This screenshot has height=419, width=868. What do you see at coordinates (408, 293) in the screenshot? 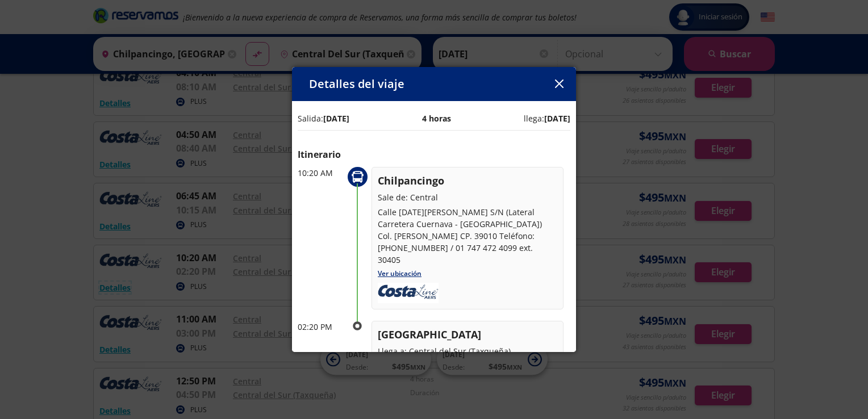
I see `img: uploads_2F1618599176729-w9r3pol644-d629c15044929c08f56a2cfd8cb674b0_2Fcostaline.jpg` at bounding box center [408, 293].